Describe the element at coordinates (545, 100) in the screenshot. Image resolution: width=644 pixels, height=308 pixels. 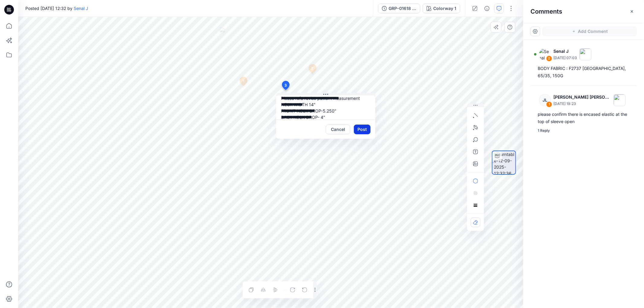
I see `div: JL` at that location.